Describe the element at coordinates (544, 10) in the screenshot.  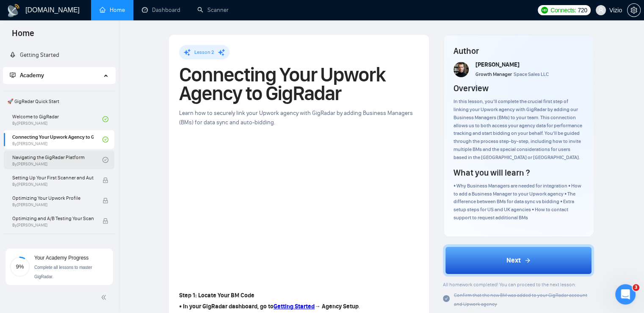
I see `img: upwork-logo.png` at that location.